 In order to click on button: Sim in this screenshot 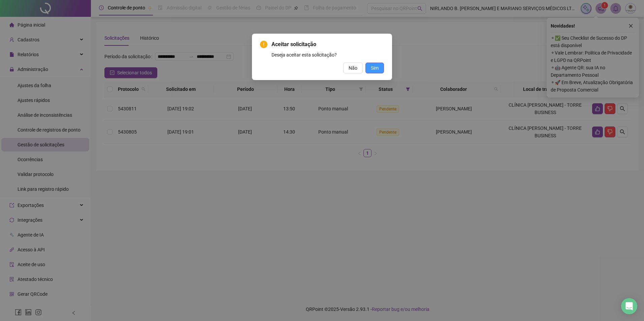, I will do `click(375, 68)`.